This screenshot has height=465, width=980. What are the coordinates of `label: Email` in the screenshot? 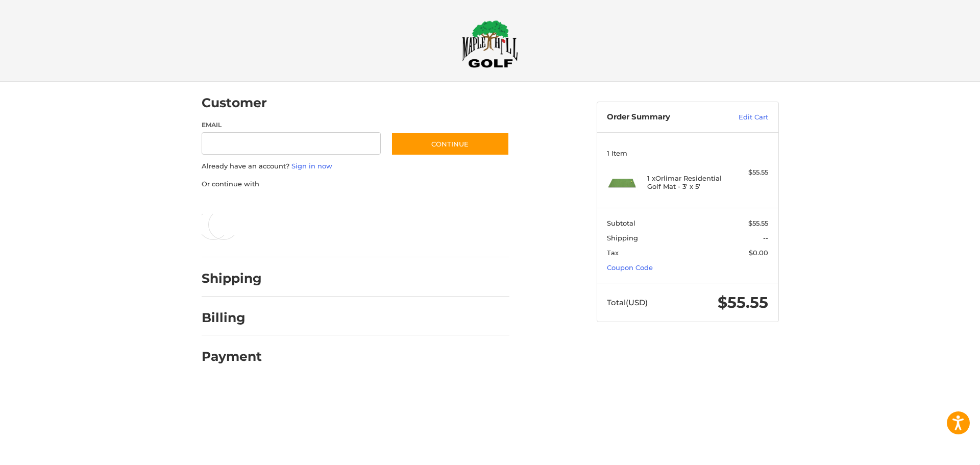 It's located at (292, 125).